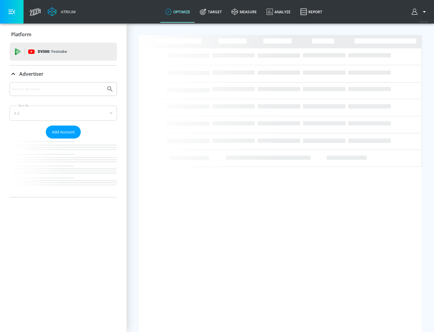 This screenshot has width=434, height=332. I want to click on a: Target, so click(211, 12).